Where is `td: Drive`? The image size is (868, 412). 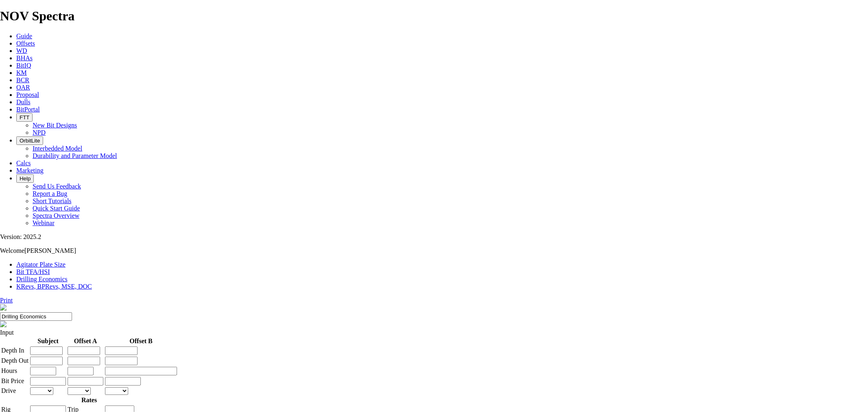 td: Drive is located at coordinates (14, 391).